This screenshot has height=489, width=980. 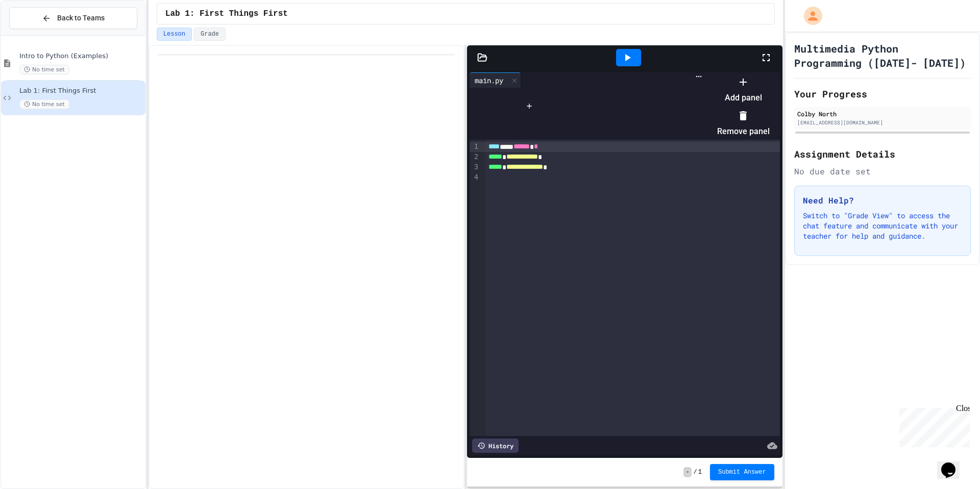 What do you see at coordinates (474, 157) in the screenshot?
I see `div: 2` at bounding box center [474, 157].